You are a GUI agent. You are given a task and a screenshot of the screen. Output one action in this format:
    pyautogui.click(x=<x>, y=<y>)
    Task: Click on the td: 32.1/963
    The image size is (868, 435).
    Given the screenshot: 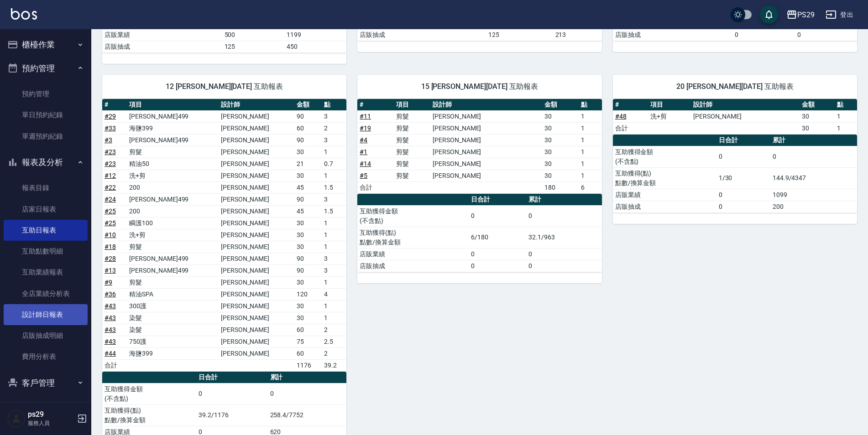 What is the action you would take?
    pyautogui.click(x=564, y=237)
    